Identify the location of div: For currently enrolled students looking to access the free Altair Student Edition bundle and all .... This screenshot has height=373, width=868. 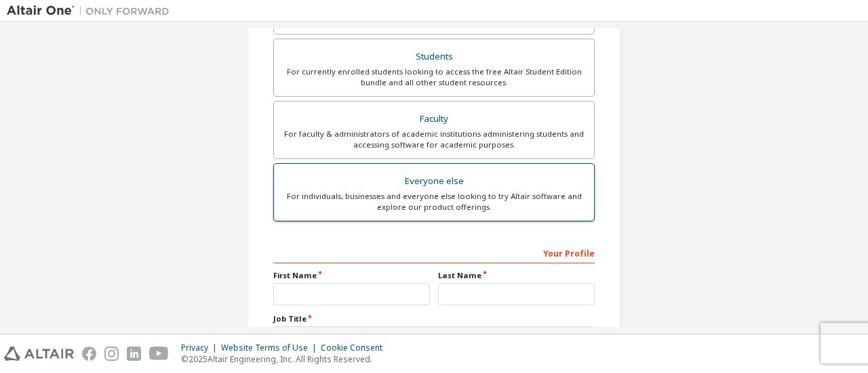
(434, 78).